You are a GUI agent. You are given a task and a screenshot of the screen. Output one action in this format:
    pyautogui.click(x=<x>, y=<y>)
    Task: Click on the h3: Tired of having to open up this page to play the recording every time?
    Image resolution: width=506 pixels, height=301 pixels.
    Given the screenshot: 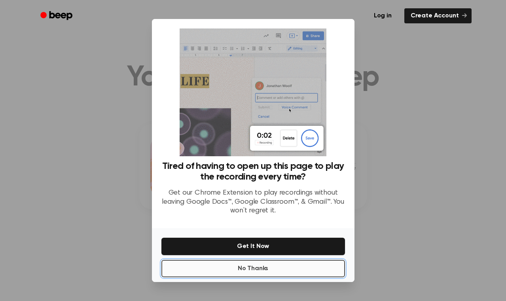 What is the action you would take?
    pyautogui.click(x=253, y=172)
    